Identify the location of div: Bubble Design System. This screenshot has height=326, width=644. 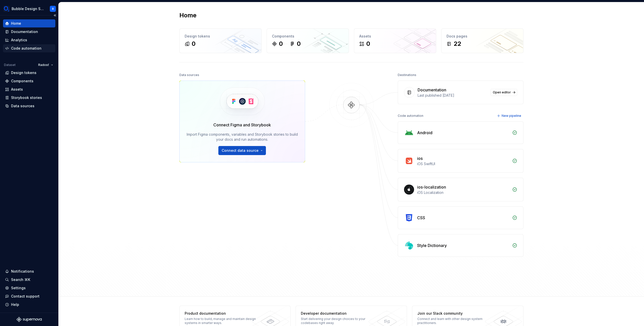
(28, 9).